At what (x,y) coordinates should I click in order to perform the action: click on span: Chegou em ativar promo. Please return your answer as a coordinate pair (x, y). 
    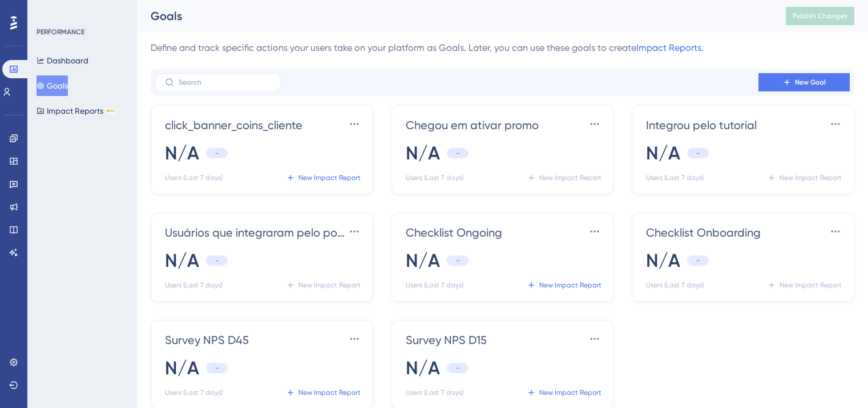
    Looking at the image, I should click on (472, 125).